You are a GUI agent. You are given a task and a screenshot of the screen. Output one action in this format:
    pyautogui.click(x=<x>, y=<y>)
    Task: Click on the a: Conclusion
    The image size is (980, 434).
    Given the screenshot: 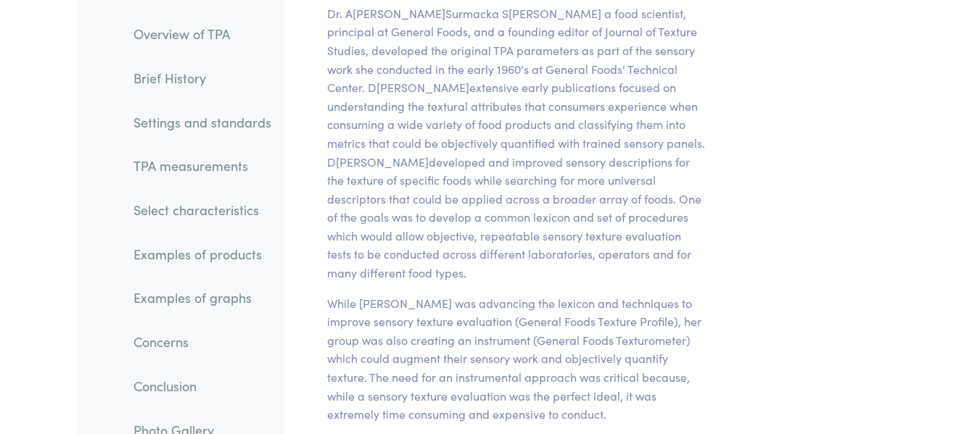 What is the action you would take?
    pyautogui.click(x=202, y=387)
    